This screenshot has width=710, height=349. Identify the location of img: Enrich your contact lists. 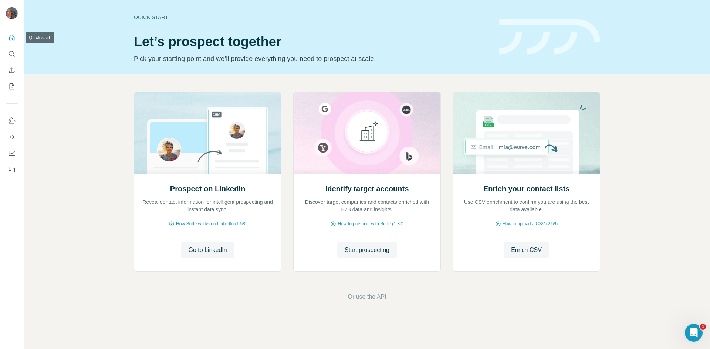
(526, 133).